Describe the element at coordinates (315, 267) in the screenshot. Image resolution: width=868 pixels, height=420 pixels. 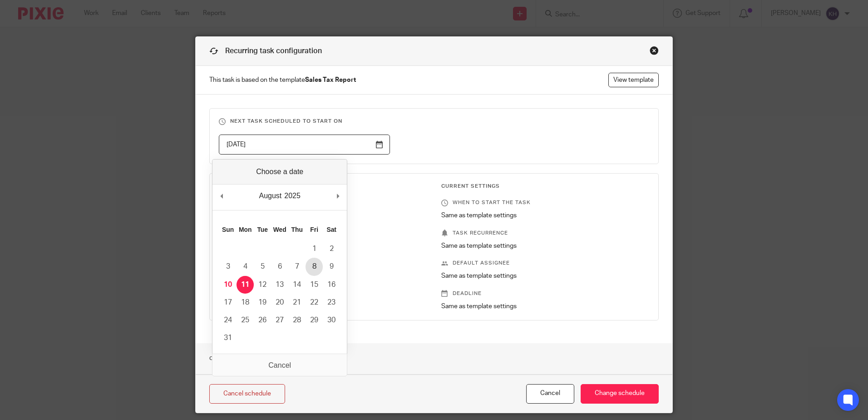
I see `button: 8` at that location.